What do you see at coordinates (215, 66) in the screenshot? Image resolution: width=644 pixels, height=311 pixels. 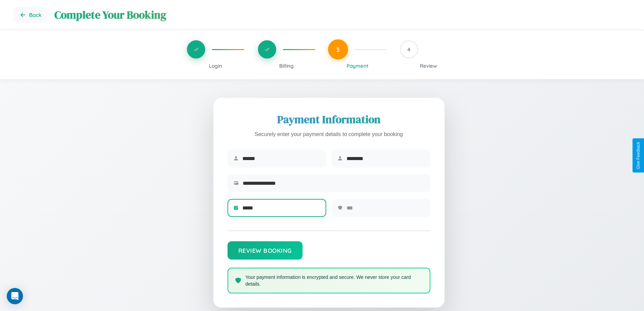 I see `span: Login` at bounding box center [215, 66].